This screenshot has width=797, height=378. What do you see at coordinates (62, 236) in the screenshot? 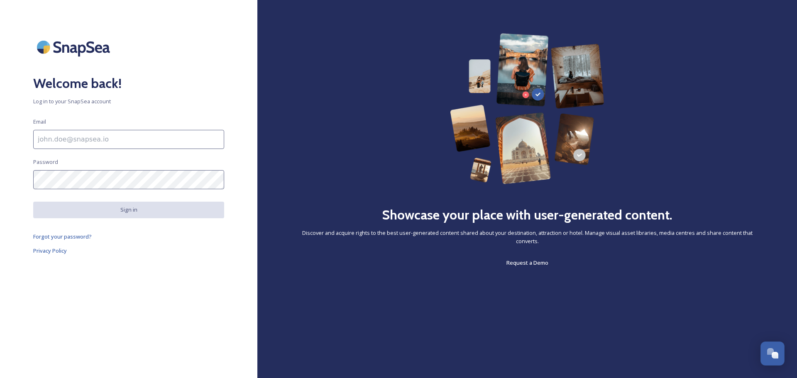
I see `span: Forgot your password?` at bounding box center [62, 236].